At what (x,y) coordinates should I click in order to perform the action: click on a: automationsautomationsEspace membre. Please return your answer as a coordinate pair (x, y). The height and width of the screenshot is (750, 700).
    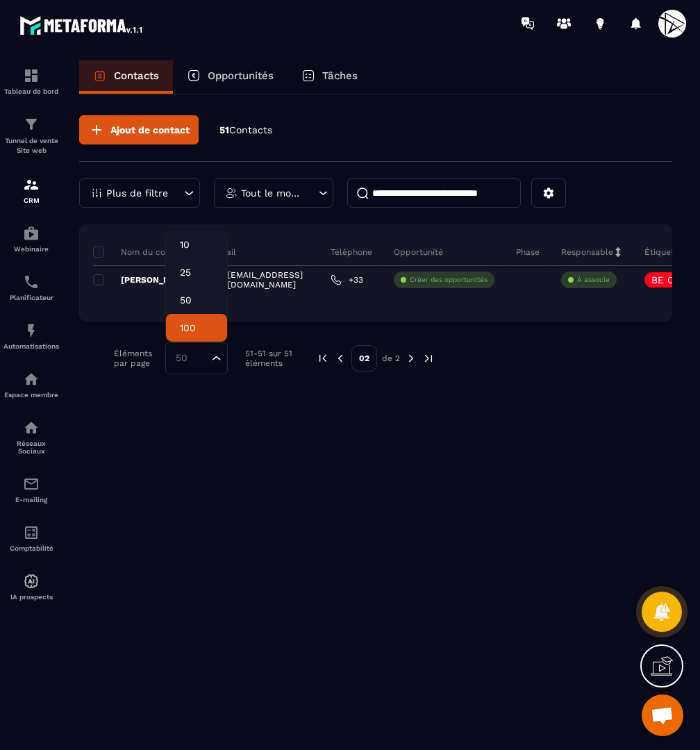
    Looking at the image, I should click on (31, 385).